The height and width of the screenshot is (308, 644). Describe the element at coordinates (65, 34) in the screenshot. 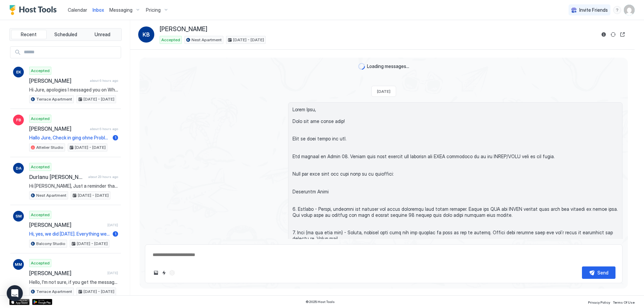

I see `div: tab-group` at that location.